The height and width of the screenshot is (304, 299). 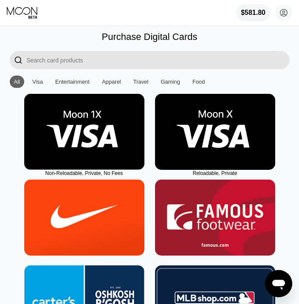 What do you see at coordinates (111, 82) in the screenshot?
I see `div: Apparel` at bounding box center [111, 82].